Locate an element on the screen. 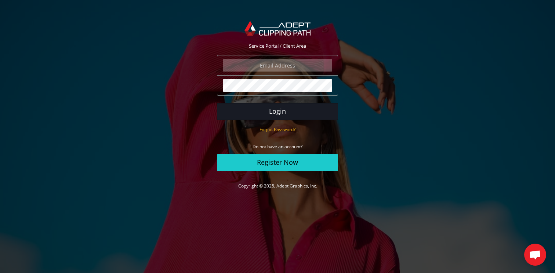  a: Forgot Password? is located at coordinates (277, 129).